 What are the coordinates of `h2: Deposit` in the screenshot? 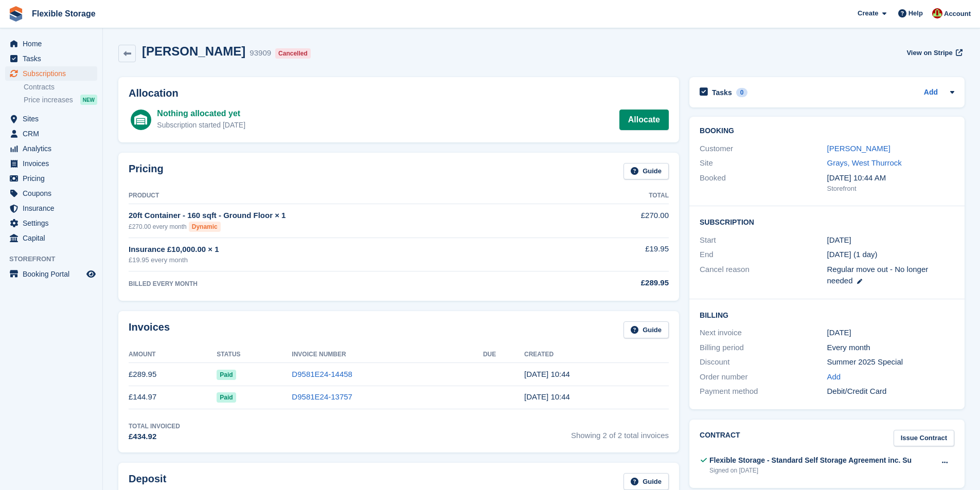 It's located at (147, 481).